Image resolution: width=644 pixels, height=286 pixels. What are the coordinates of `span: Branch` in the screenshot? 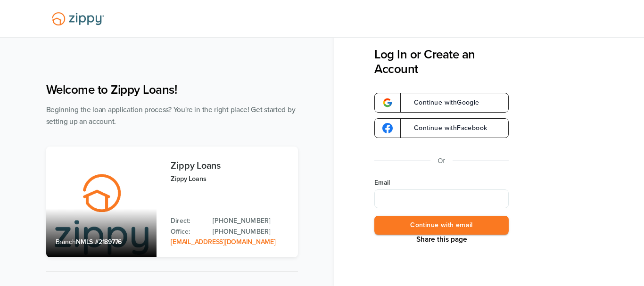 It's located at (66, 242).